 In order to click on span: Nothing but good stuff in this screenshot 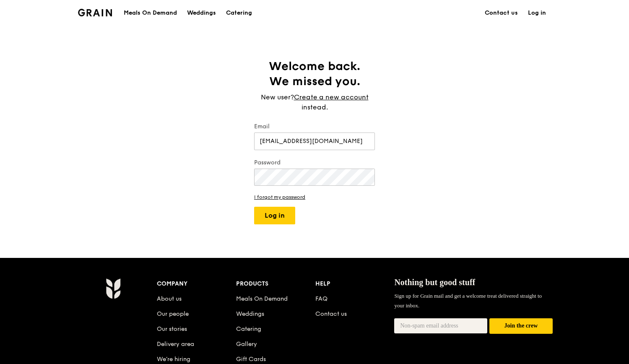, I will do `click(434, 282)`.